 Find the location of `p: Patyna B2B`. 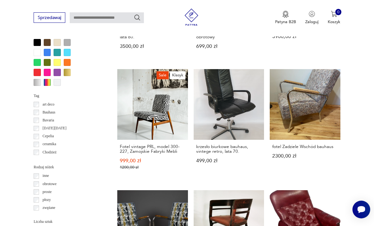

p: Patyna B2B is located at coordinates (285, 22).